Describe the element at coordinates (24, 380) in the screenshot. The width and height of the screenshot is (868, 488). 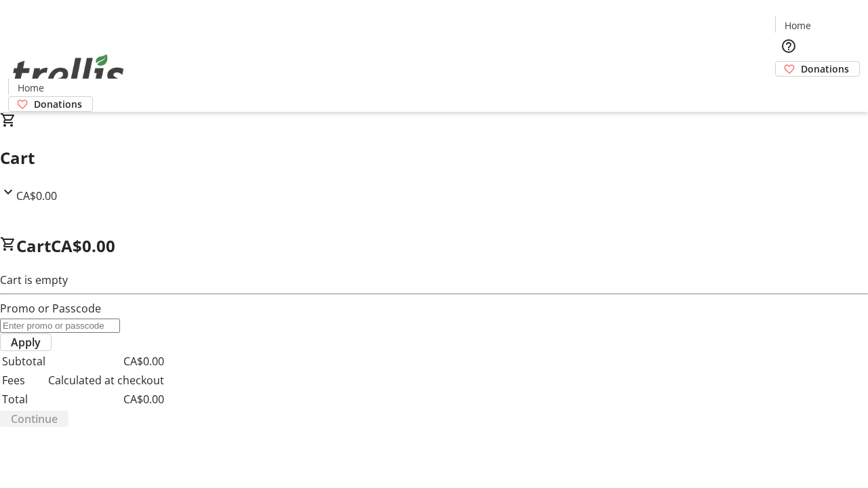
I see `td: Fees` at that location.